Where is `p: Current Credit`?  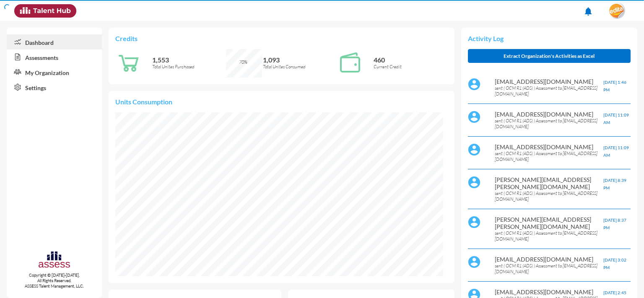 p: Current Credit is located at coordinates (410, 66).